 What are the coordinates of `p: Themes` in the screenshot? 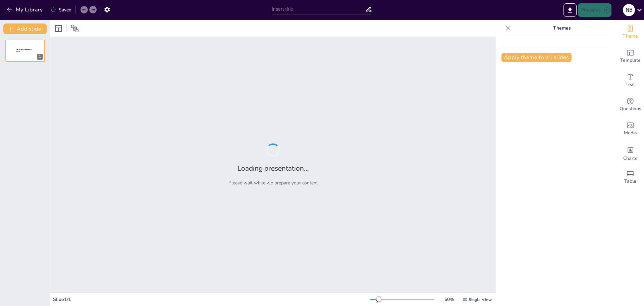 It's located at (562, 28).